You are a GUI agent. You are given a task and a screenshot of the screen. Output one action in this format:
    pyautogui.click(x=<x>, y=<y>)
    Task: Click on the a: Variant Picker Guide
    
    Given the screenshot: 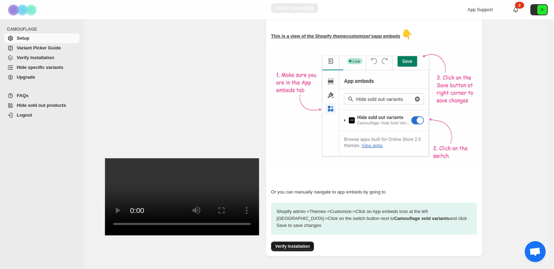 What is the action you would take?
    pyautogui.click(x=42, y=48)
    